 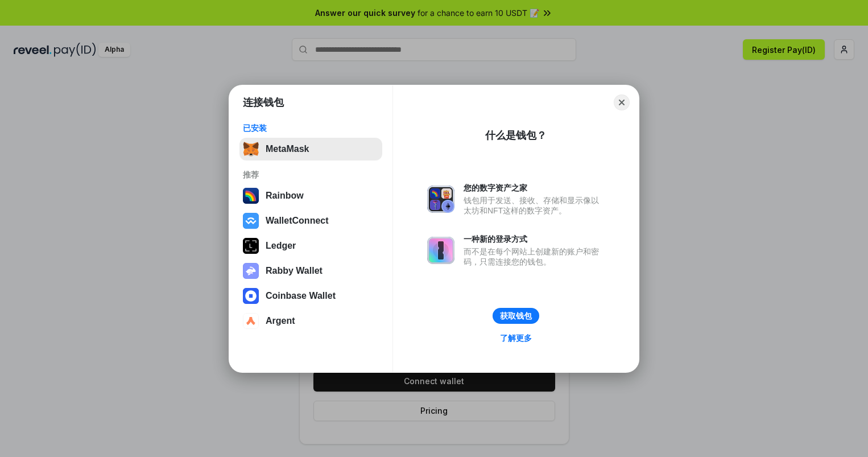 I want to click on button: Rainbow, so click(x=310, y=196).